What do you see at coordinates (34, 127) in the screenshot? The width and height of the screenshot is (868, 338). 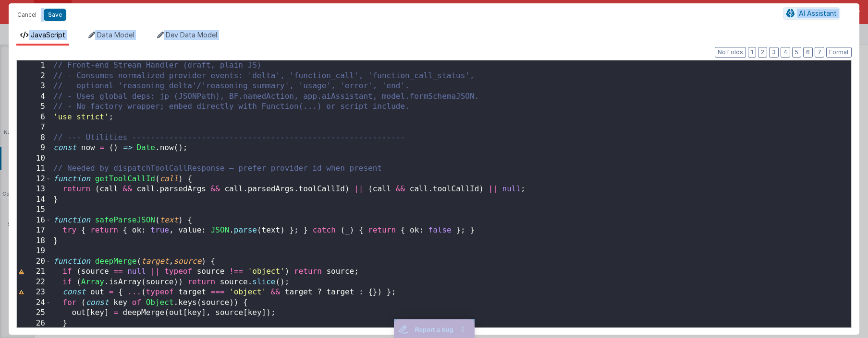 I see `div: 7` at bounding box center [34, 127].